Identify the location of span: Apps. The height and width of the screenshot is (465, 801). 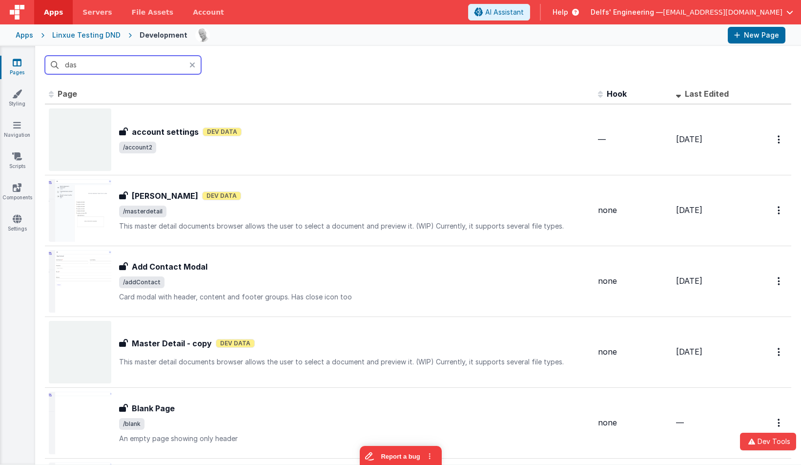
(53, 12).